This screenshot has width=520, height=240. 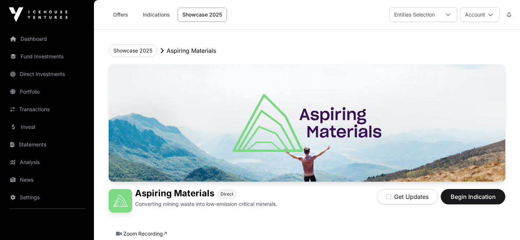 What do you see at coordinates (133, 51) in the screenshot?
I see `button: Showcase 2025` at bounding box center [133, 51].